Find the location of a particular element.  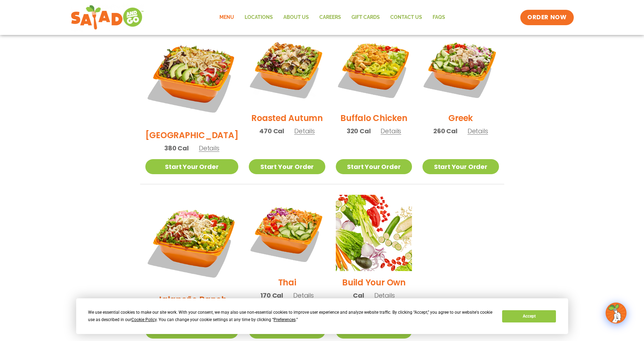

a: ORDER NOW is located at coordinates (547, 18).